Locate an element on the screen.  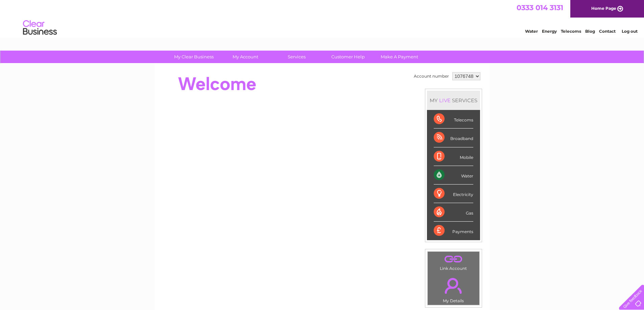
a: My Clear Business is located at coordinates (194, 57).